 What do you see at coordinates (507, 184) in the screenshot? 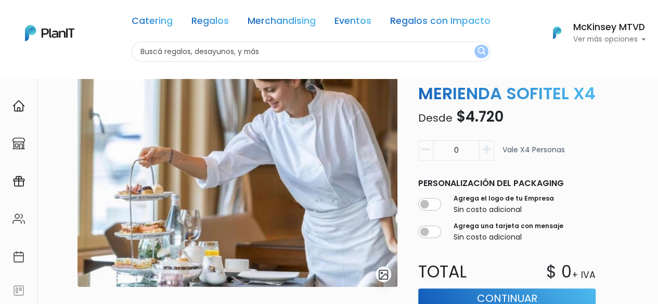
I see `p: Personalización del packaging` at bounding box center [507, 184].